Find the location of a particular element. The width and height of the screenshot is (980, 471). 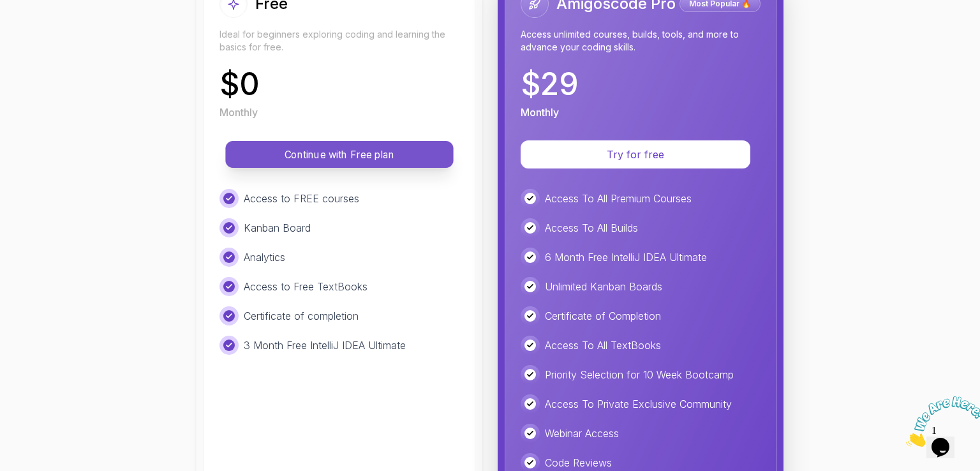

p: Ideal for beginners exploring coding and learning the basics for free. is located at coordinates (340, 41).